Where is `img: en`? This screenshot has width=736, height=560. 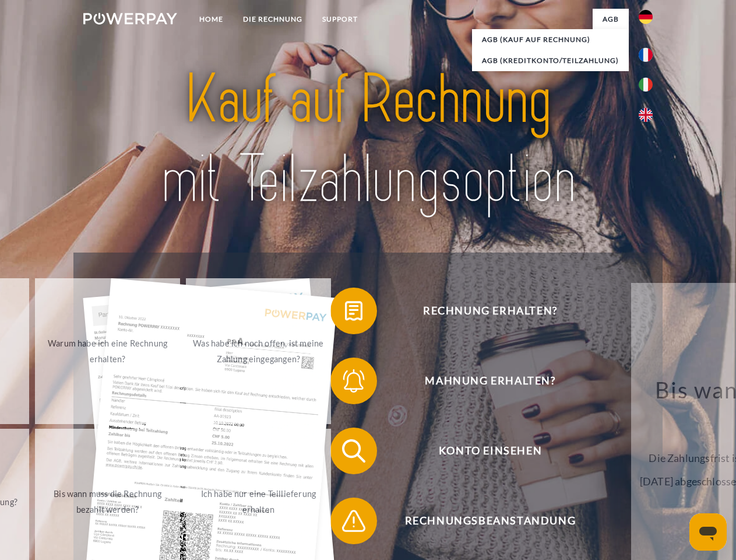
img: en is located at coordinates (645, 115).